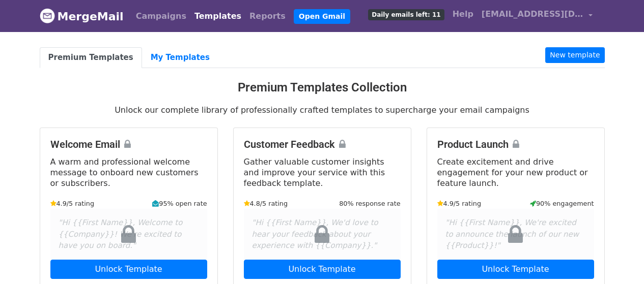  What do you see at coordinates (322, 144) in the screenshot?
I see `h4: Customer Feedback` at bounding box center [322, 144].